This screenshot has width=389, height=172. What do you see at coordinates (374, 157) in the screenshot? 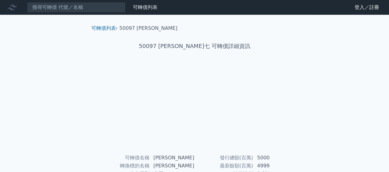
I see `div: 聊天小工具` at bounding box center [374, 157].